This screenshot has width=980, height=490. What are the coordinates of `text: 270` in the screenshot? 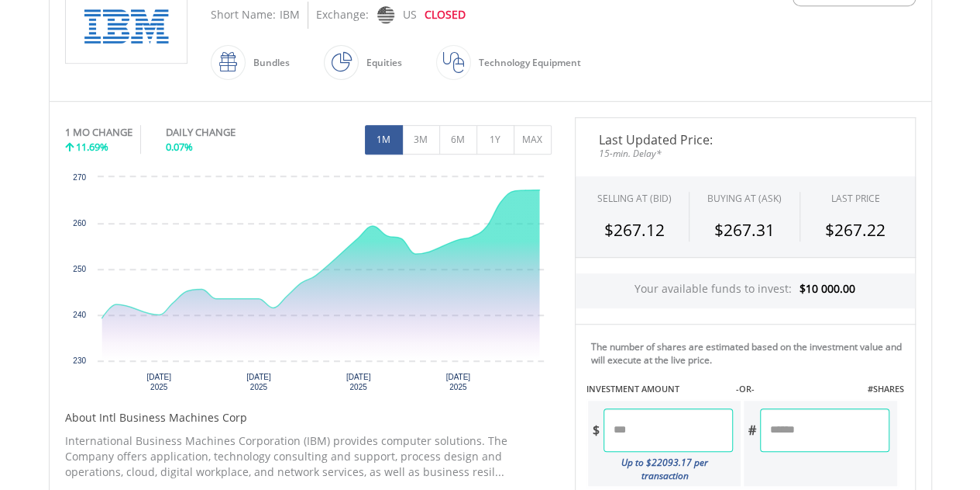 It's located at (79, 177).